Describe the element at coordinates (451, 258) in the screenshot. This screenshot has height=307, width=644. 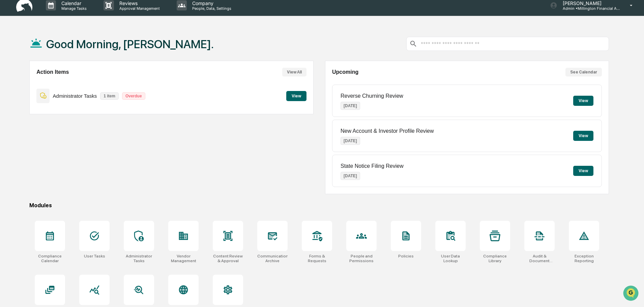
I see `div: User Data Lookup` at that location.